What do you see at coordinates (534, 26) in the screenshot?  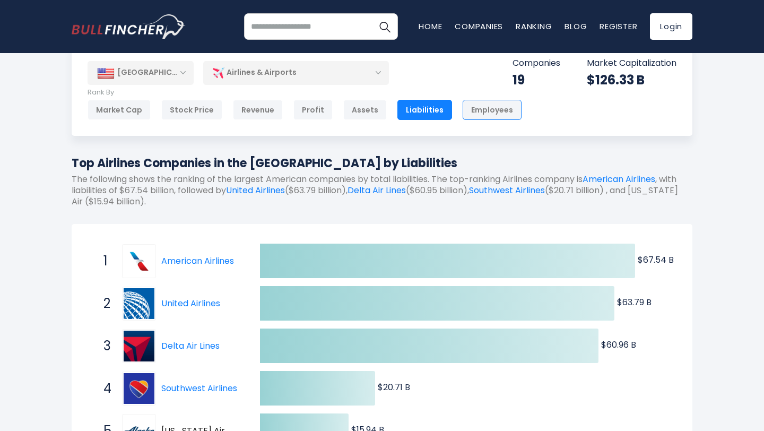 I see `a: Ranking` at bounding box center [534, 26].